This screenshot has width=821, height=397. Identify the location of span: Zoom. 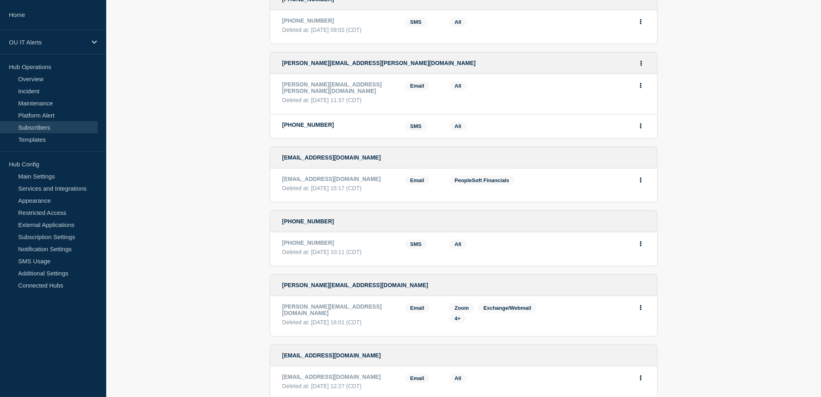
(462, 308).